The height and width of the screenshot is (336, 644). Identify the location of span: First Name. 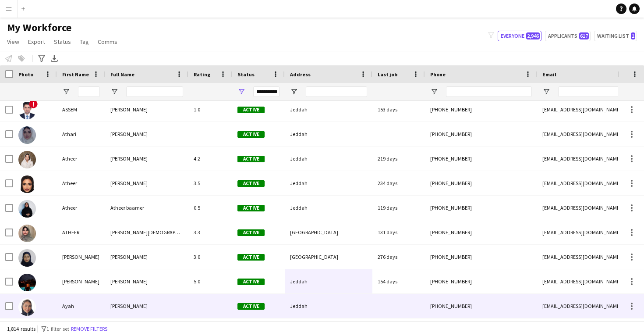
(76, 74).